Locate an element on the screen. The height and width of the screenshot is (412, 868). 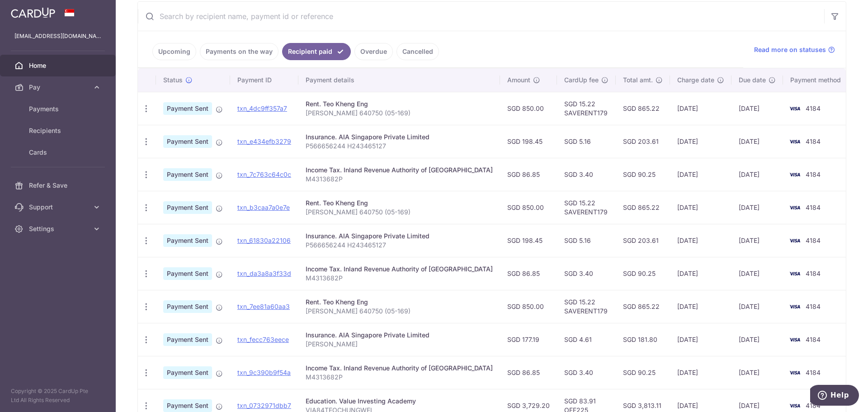
a: txn_fecc763eece is located at coordinates (263, 340).